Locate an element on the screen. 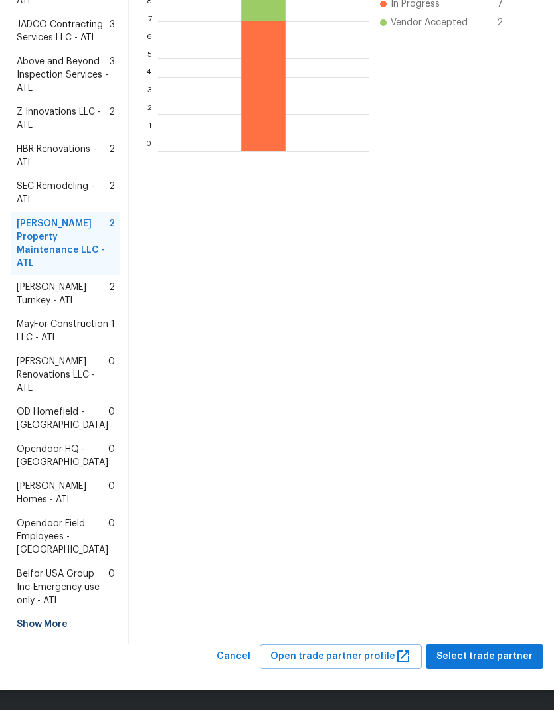 The height and width of the screenshot is (710, 554). span: SEC Remodeling - ATL is located at coordinates (62, 193).